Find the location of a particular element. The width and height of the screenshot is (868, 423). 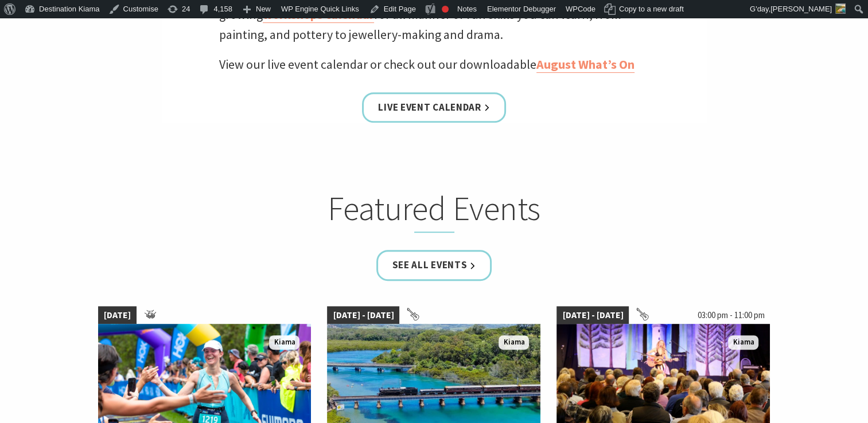

a: Live Event Calendar is located at coordinates (434, 107).